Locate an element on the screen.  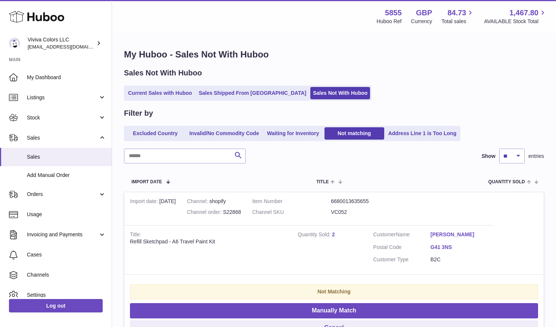
span: Orders is located at coordinates (62, 194).